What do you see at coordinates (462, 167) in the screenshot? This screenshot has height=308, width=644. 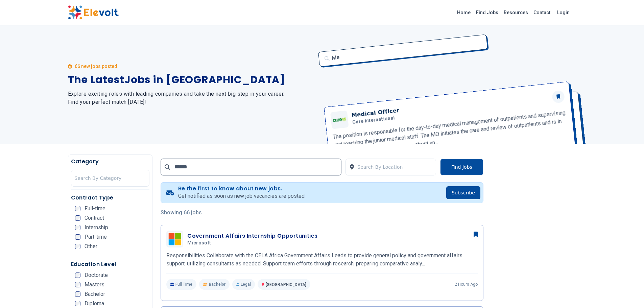 I see `button: Find Jobs` at bounding box center [462, 167].